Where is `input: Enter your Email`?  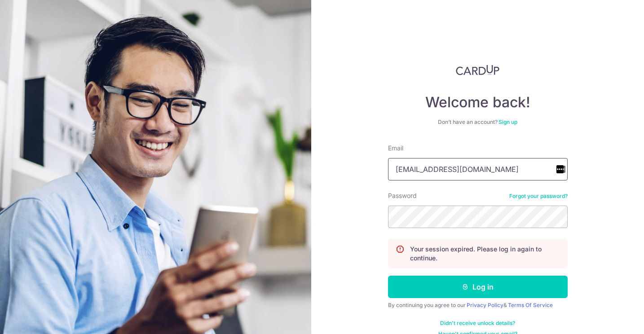 input: Enter your Email is located at coordinates (478, 170).